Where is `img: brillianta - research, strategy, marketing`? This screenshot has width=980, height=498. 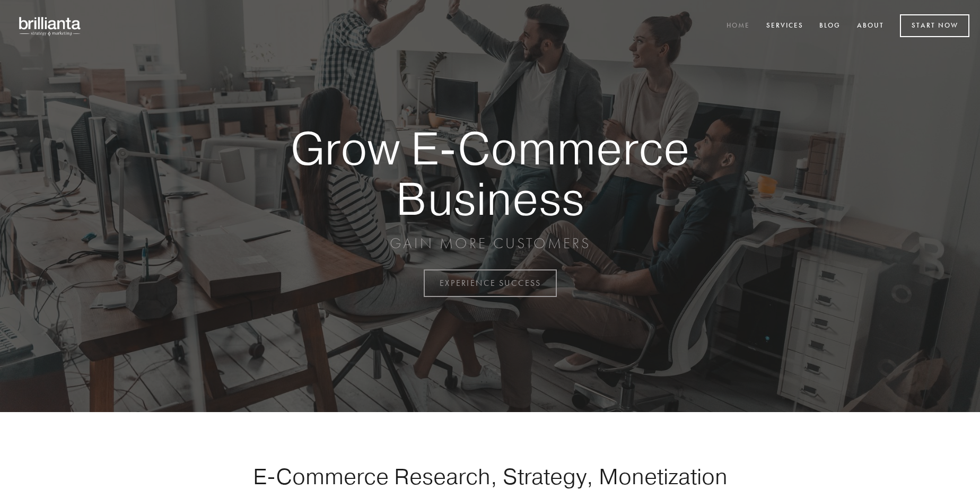 img: brillianta - research, strategy, marketing is located at coordinates (50, 26).